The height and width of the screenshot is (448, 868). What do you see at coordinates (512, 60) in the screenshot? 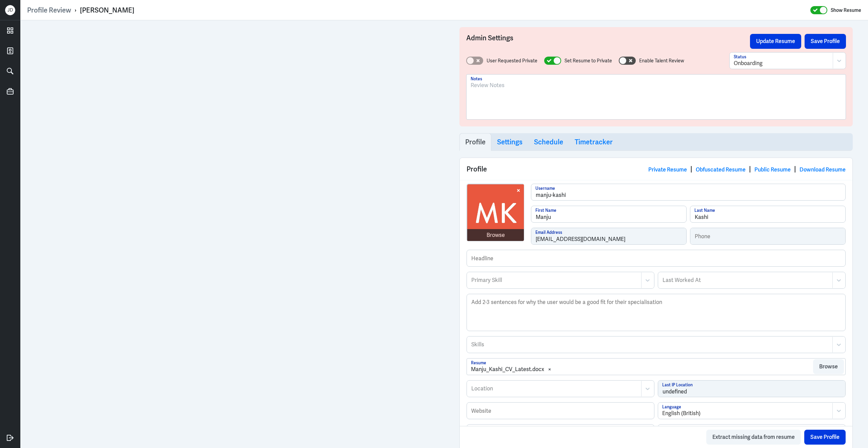
I see `label: User Requested Private` at bounding box center [512, 60].